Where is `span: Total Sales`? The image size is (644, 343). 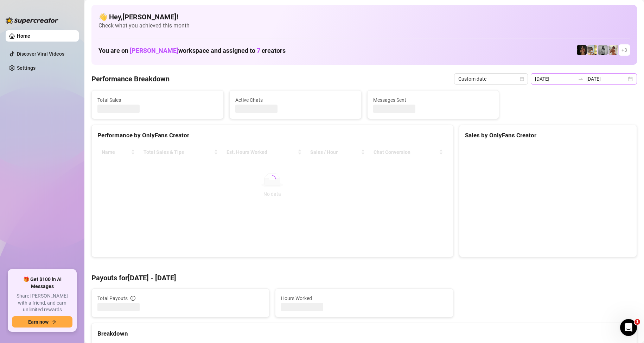 span: Total Sales is located at coordinates (157, 100).